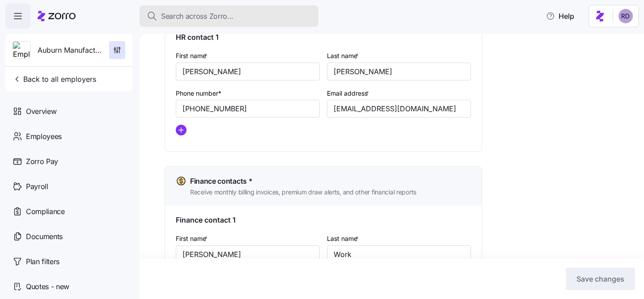 Image resolution: width=644 pixels, height=299 pixels. Describe the element at coordinates (349, 94) in the screenshot. I see `label: Email address` at that location.